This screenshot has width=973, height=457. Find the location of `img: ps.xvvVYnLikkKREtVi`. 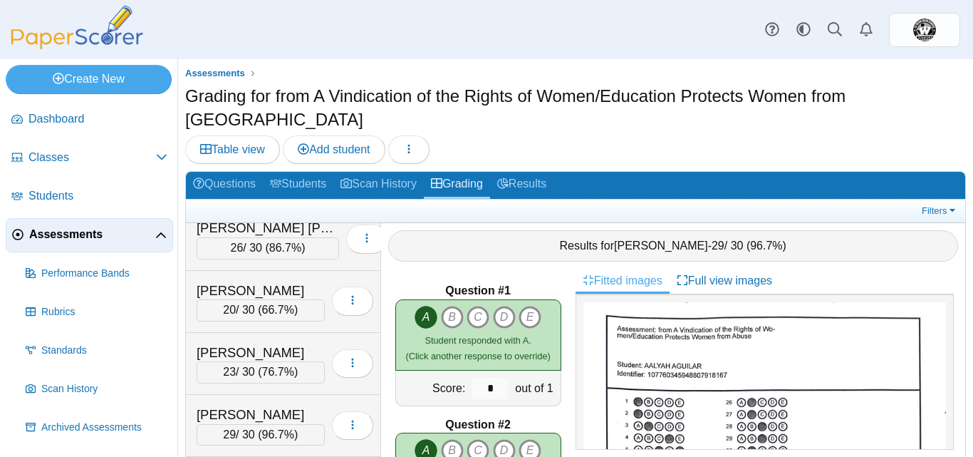

img: ps.xvvVYnLikkKREtVi is located at coordinates (925, 30).